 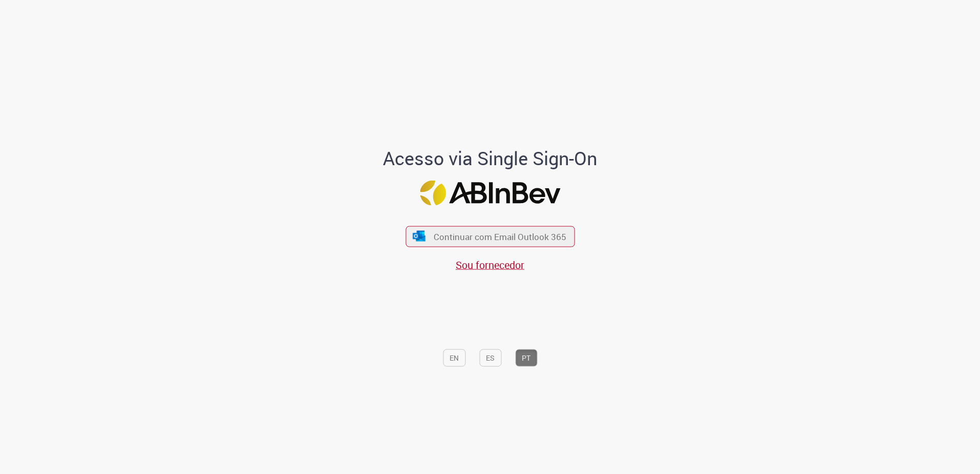 I want to click on img: ícone Azure/Microsoft 360, so click(x=419, y=236).